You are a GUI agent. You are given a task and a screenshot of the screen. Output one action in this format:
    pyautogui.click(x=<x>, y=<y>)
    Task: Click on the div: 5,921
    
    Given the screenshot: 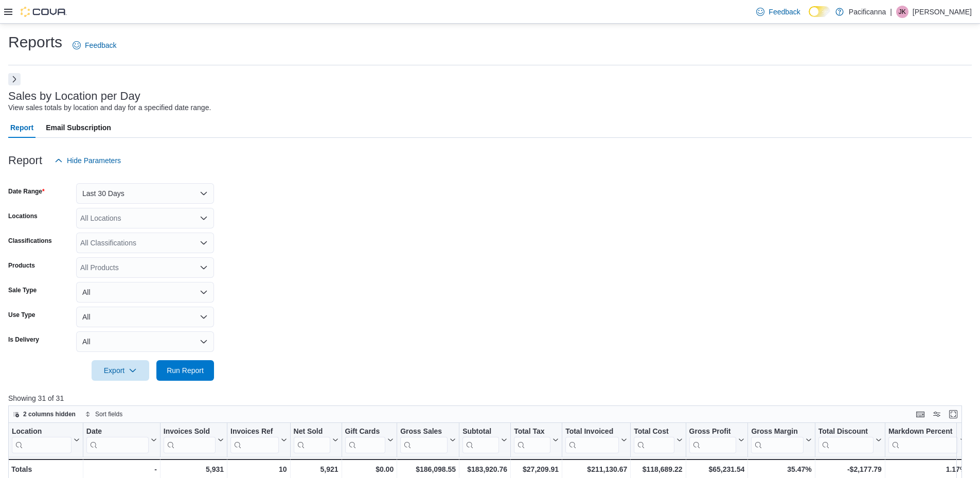 What is the action you would take?
    pyautogui.click(x=316, y=469)
    